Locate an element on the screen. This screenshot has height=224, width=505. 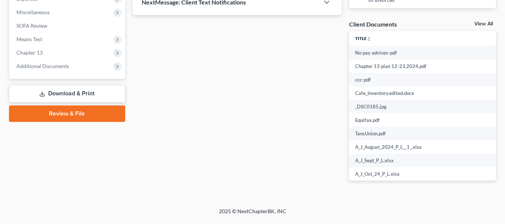
td: A_J_Sept_P_L.xlsx is located at coordinates (423, 160).